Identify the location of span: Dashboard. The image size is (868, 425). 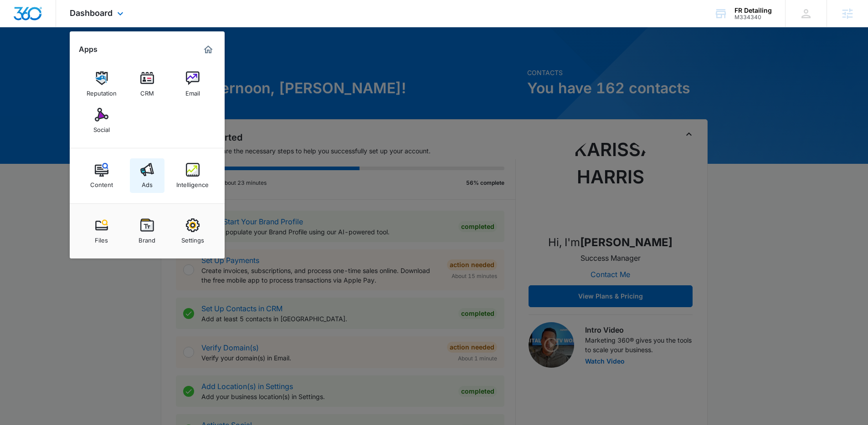
(91, 13).